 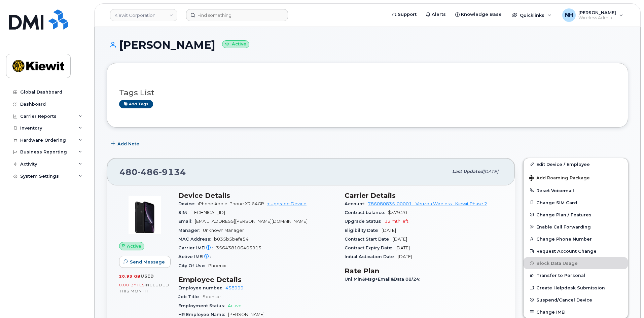 What do you see at coordinates (190, 297) in the screenshot?
I see `span: Job Title` at bounding box center [190, 297].